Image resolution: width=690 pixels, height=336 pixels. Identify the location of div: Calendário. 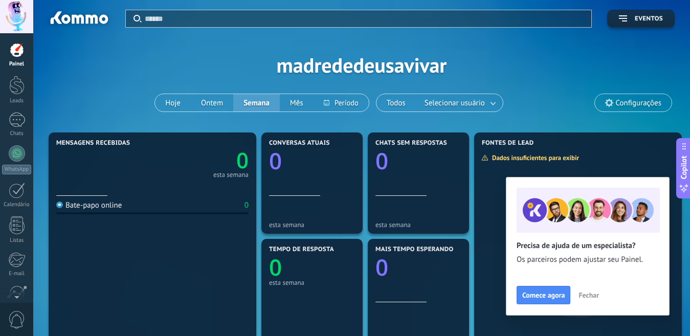
(17, 205).